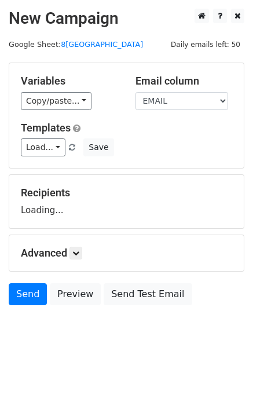 The image size is (253, 395). What do you see at coordinates (184, 81) in the screenshot?
I see `h5: Email column` at bounding box center [184, 81].